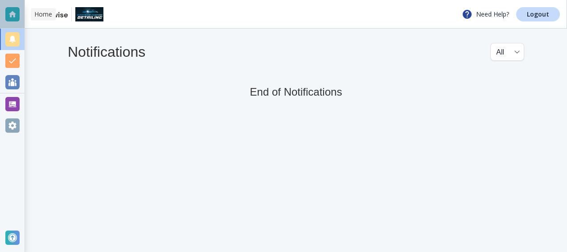 Image resolution: width=567 pixels, height=252 pixels. Describe the element at coordinates (89, 14) in the screenshot. I see `img: Westside Custom Mobile Detailing` at that location.